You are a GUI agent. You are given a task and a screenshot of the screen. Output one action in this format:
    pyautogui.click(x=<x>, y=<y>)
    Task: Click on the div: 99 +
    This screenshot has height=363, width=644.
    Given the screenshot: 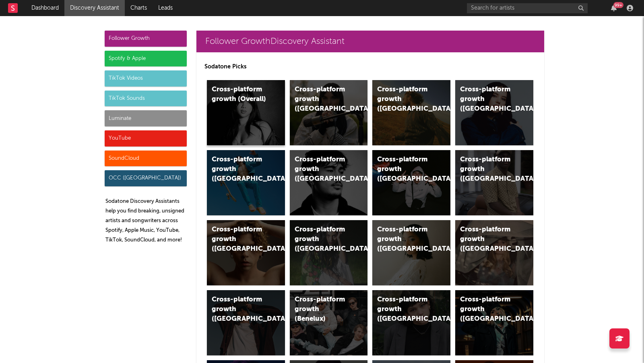 What is the action you would take?
    pyautogui.click(x=618, y=5)
    